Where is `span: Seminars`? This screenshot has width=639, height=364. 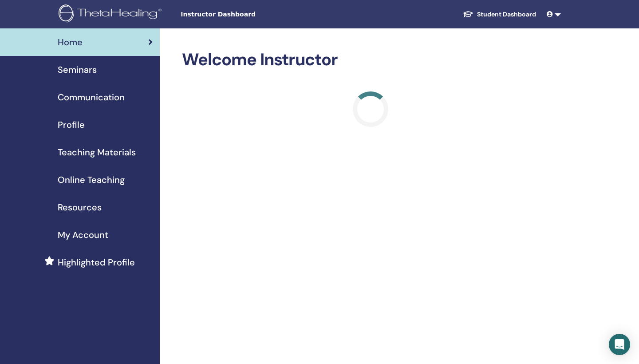 span: Seminars is located at coordinates (77, 70).